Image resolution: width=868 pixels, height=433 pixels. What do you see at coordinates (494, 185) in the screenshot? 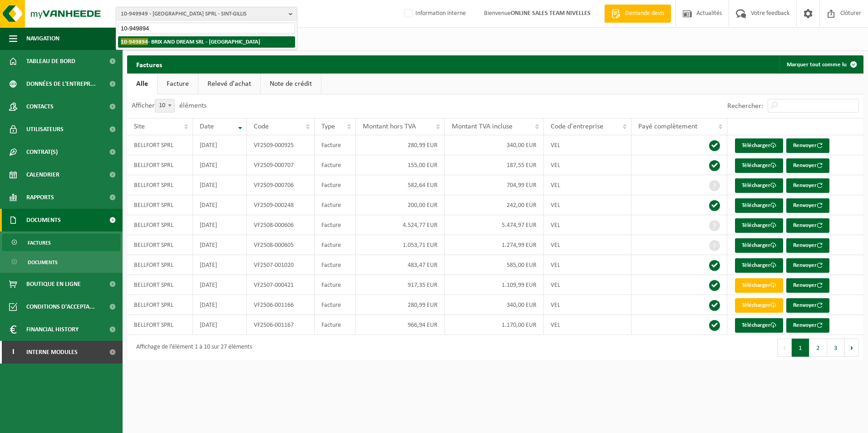
I see `td: 704,99 EUR` at bounding box center [494, 185].